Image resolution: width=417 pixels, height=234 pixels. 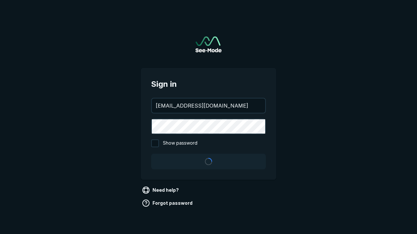 What do you see at coordinates (208, 84) in the screenshot?
I see `span: Sign in` at bounding box center [208, 84].